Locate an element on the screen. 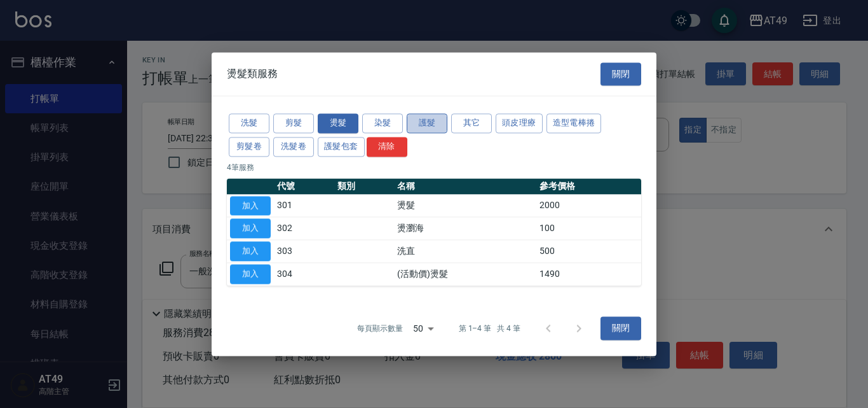 The width and height of the screenshot is (868, 408). td: 302 is located at coordinates (304, 229).